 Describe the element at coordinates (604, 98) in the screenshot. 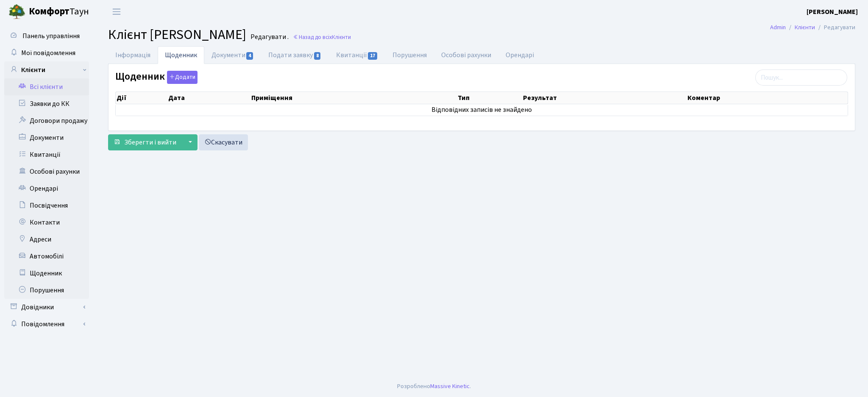

I see `th: Результат` at that location.